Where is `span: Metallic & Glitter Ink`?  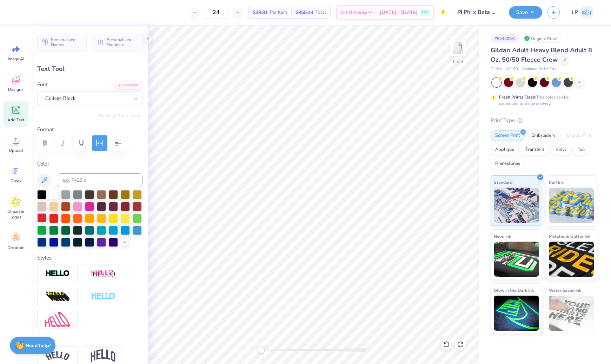 span: Metallic & Glitter Ink is located at coordinates (570, 236).